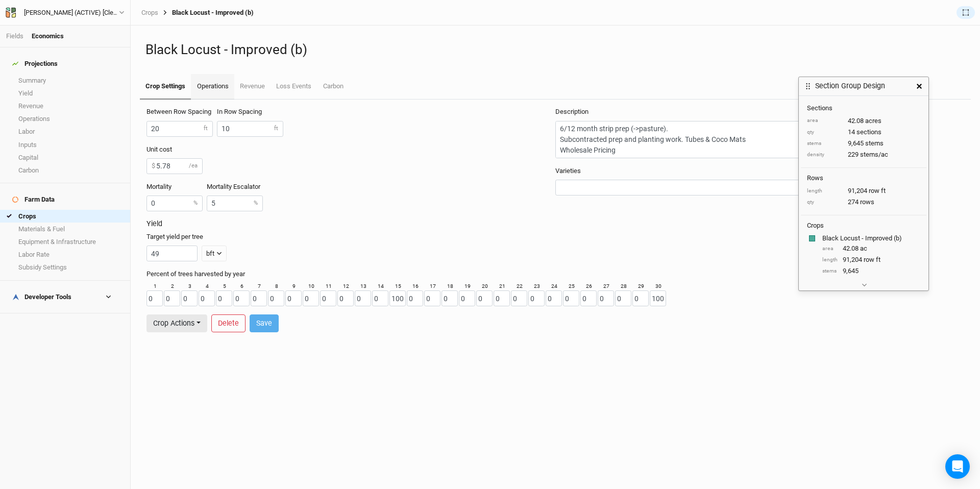 The image size is (980, 489). Describe the element at coordinates (825, 155) in the screenshot. I see `div: density` at that location.